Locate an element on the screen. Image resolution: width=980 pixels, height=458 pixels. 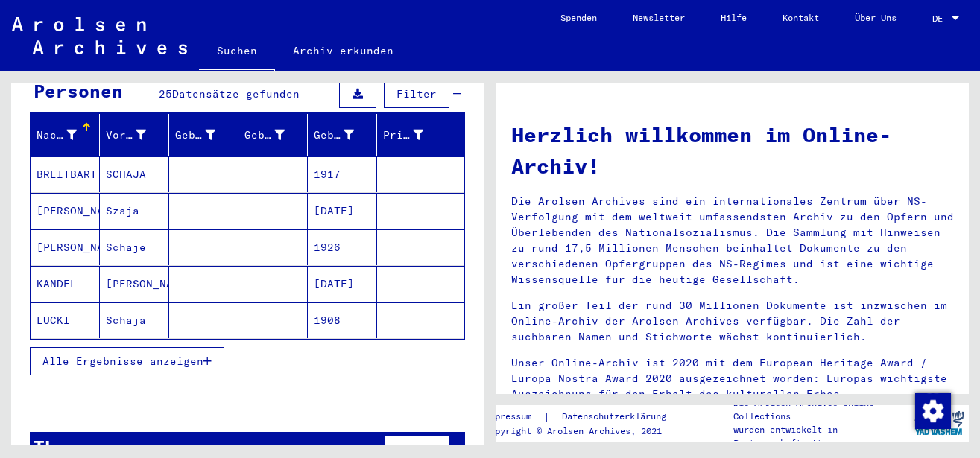
span: Alle Ergebnisse anzeigen is located at coordinates (123, 361).